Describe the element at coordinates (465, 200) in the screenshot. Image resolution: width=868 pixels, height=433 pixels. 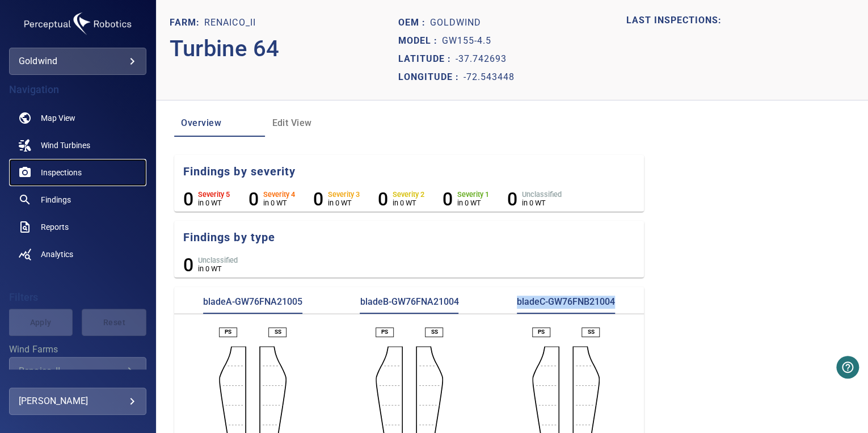
I see `li: Severity 1` at that location.